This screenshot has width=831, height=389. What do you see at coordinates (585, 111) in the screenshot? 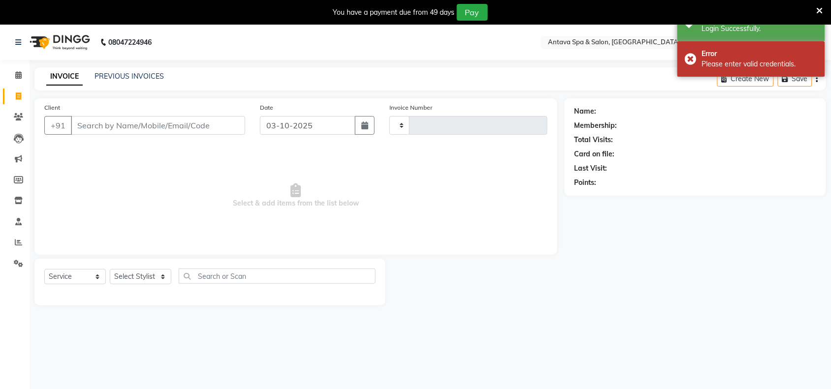
I see `div: Name:` at bounding box center [585, 111].